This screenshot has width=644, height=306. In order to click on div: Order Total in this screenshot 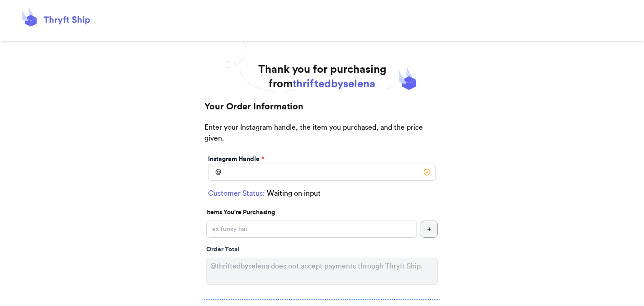, I will do `click(322, 250)`.